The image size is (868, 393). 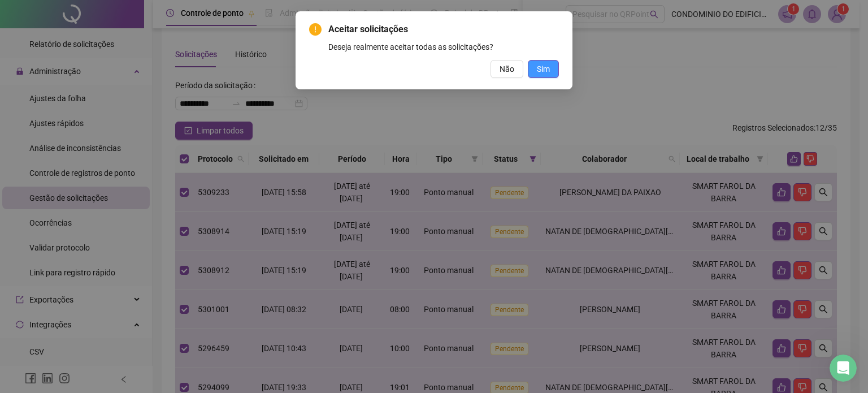 I want to click on button: Não, so click(x=507, y=69).